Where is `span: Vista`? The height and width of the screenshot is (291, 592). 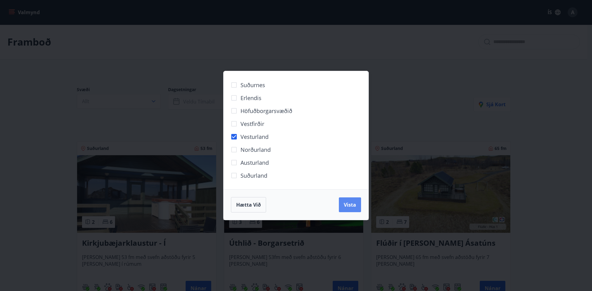
span: Vista is located at coordinates (350, 205).